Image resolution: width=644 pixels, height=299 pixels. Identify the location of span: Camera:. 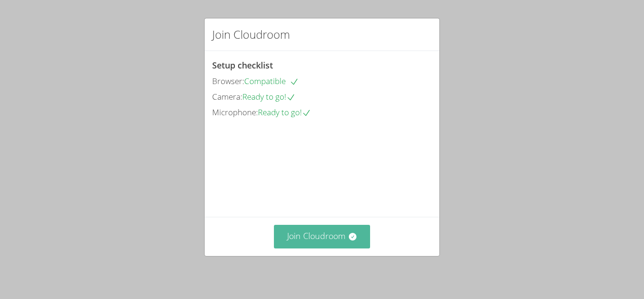
(227, 96).